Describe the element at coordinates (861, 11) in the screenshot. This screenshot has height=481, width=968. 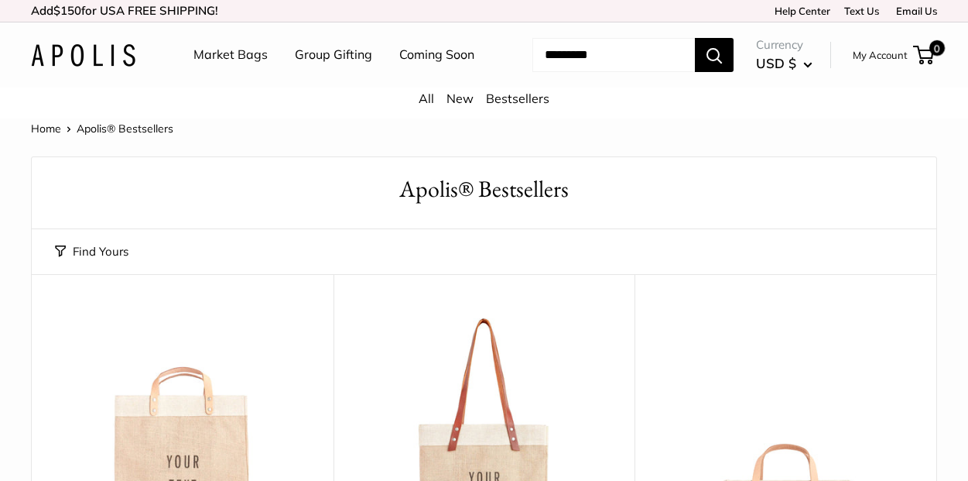
I see `a: Text Us` at that location.